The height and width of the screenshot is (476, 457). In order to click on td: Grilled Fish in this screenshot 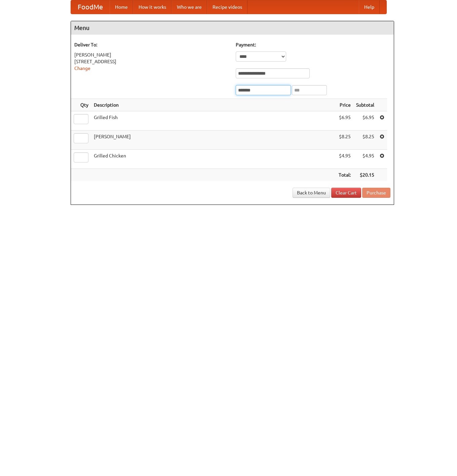, I will do `click(213, 121)`.